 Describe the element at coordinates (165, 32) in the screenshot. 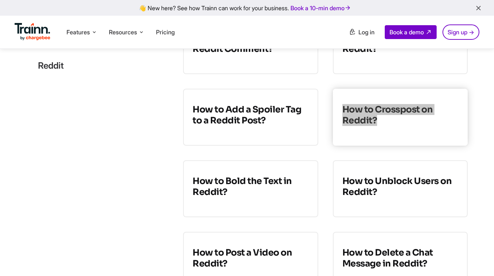

I see `span: Pricing` at that location.